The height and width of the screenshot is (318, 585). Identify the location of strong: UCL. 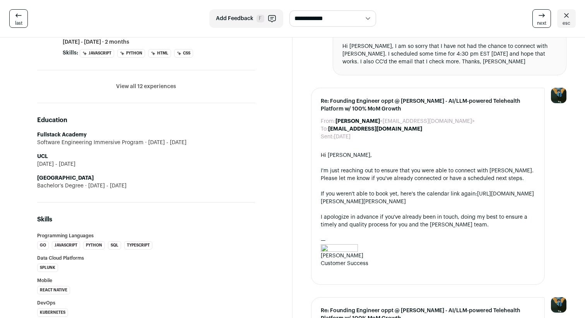
(43, 157).